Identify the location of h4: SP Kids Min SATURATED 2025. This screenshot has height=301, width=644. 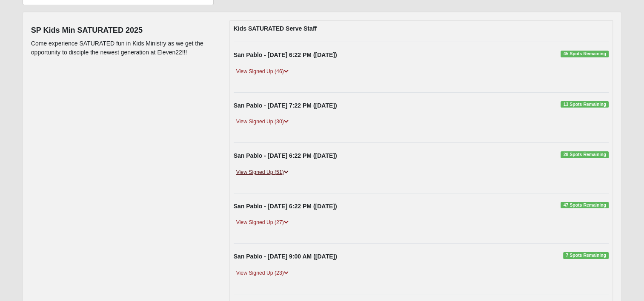
(124, 30).